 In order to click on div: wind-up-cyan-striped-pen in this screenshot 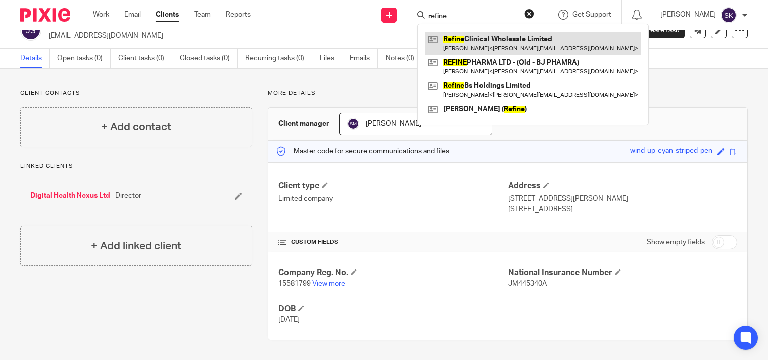, I will do `click(671, 151)`.